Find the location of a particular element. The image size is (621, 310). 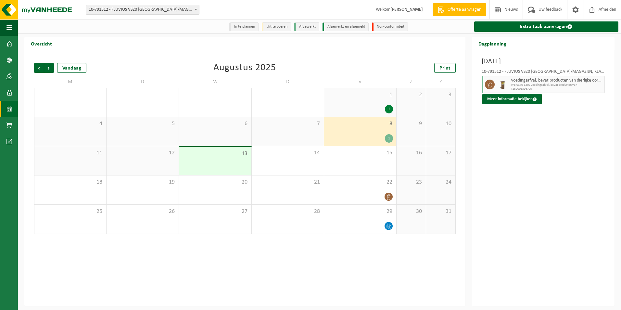

div: Augustus 2025 is located at coordinates (245, 68).